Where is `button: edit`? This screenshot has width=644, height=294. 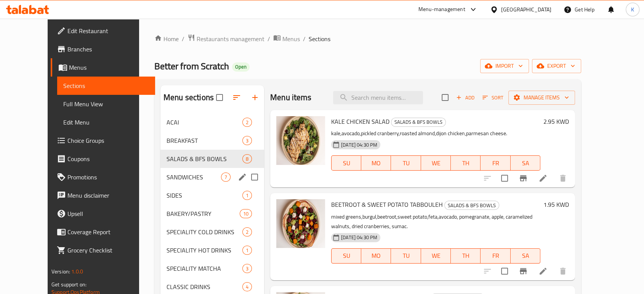 button: edit is located at coordinates (242, 177).